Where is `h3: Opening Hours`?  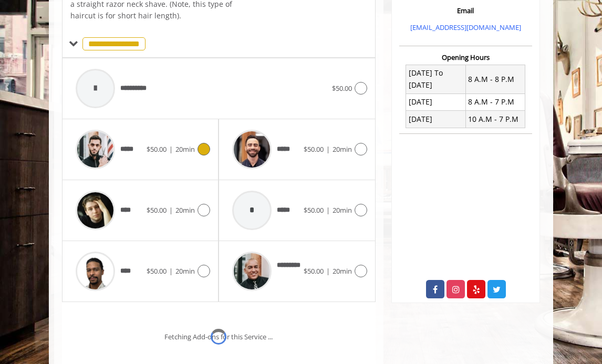 h3: Opening Hours is located at coordinates (465, 57).